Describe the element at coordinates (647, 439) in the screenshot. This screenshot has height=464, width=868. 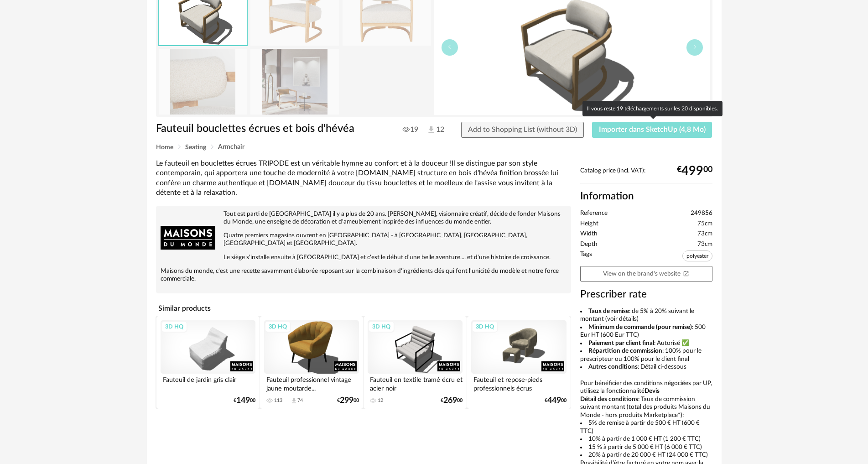
I see `li: 10% à partir de 1 000 € HT (1 200 € TTC)` at that location.